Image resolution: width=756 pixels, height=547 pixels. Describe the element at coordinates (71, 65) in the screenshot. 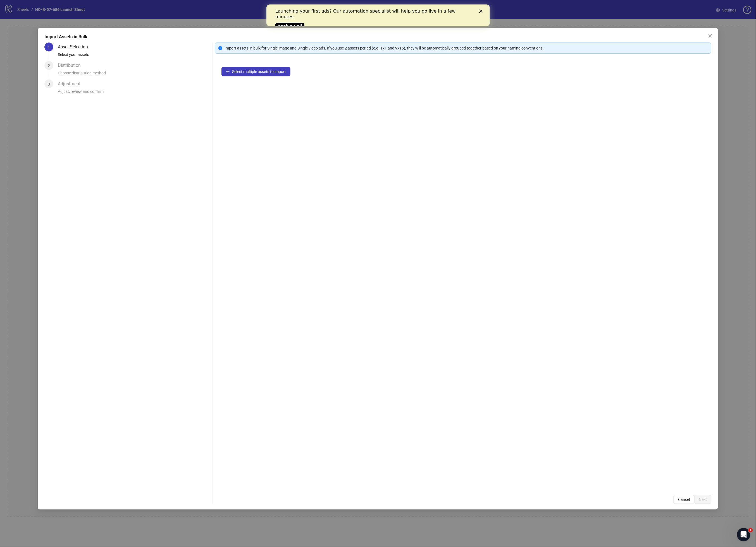

I see `div: Distribution` at that location.